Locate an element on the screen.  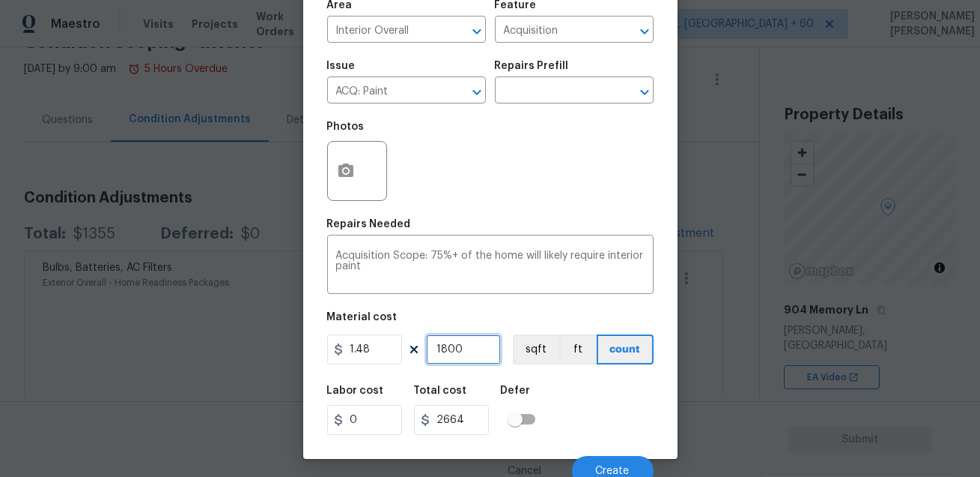
button: sqft is located at coordinates (536, 349).